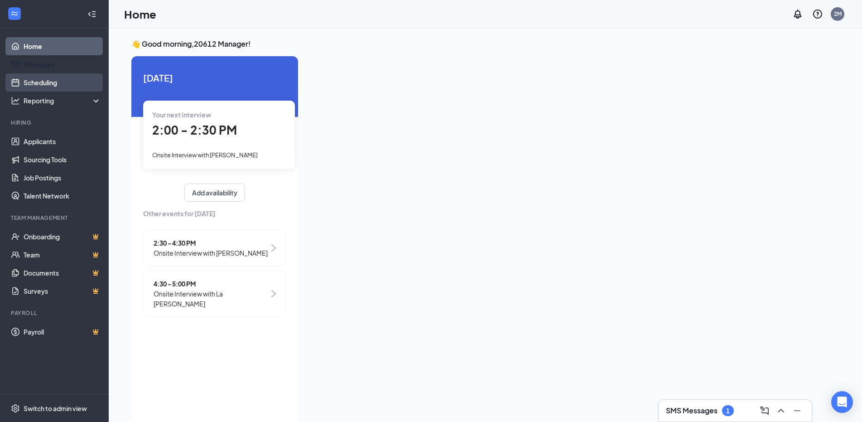 The height and width of the screenshot is (422, 862). What do you see at coordinates (798, 411) in the screenshot?
I see `button: Minimize` at bounding box center [798, 411].